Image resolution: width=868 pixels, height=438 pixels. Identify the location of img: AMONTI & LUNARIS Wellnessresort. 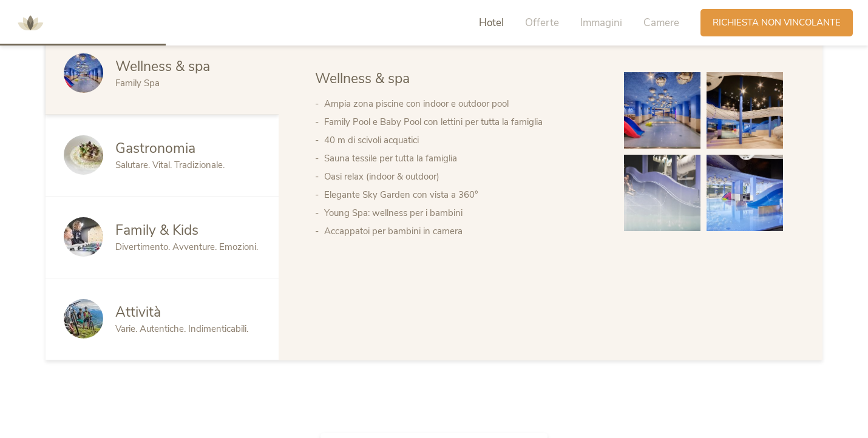
(30, 23).